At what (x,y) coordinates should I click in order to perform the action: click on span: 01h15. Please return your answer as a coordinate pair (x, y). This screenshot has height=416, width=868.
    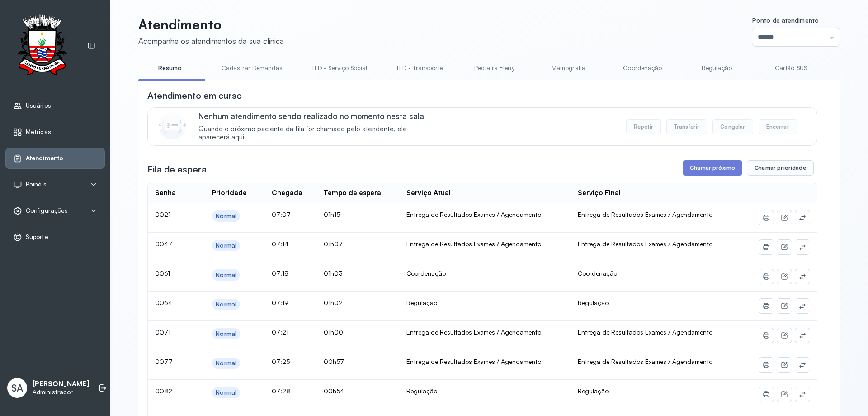
    Looking at the image, I should click on (332, 214).